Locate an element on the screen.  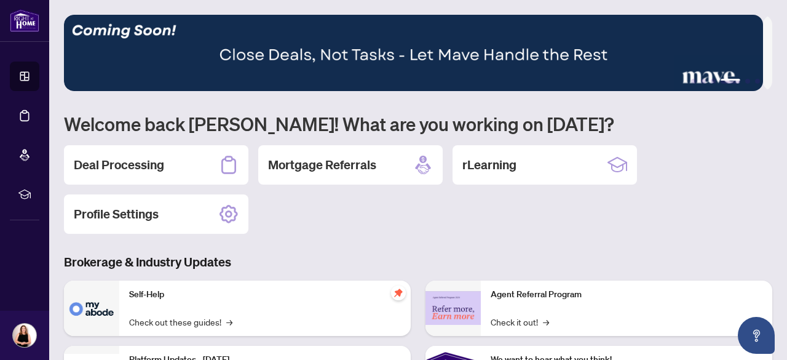
a: Check it out!→ is located at coordinates (520, 322).